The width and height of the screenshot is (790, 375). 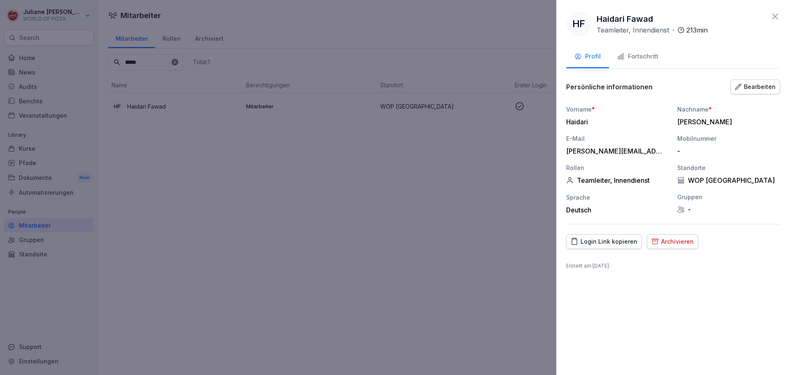 What do you see at coordinates (579, 24) in the screenshot?
I see `div: HF` at bounding box center [579, 24].